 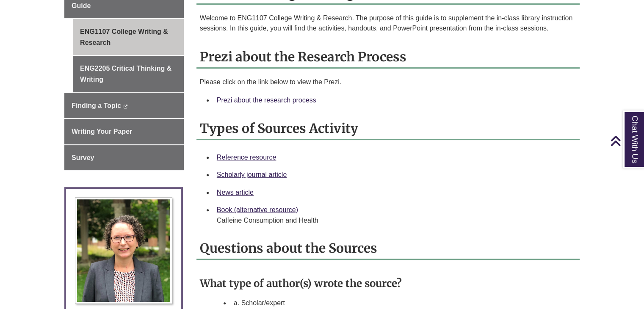 I want to click on a: Scholarly journal article, so click(x=252, y=174).